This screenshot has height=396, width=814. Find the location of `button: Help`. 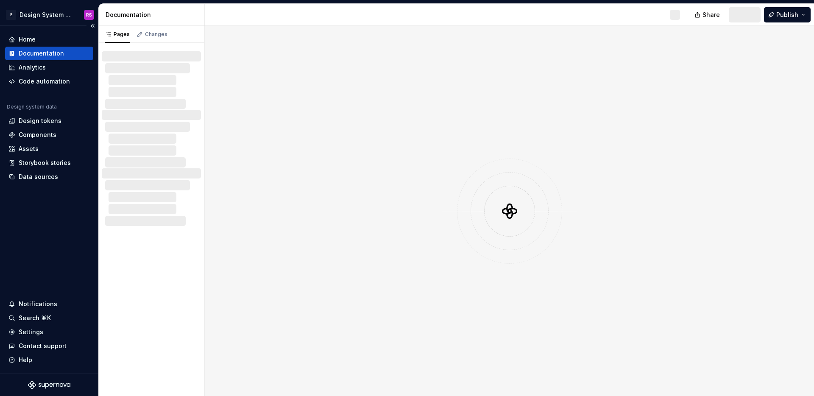

button: Help is located at coordinates (49, 360).